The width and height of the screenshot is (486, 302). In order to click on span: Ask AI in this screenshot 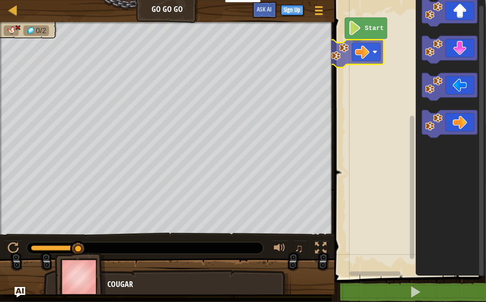, I will do `click(265, 9)`.